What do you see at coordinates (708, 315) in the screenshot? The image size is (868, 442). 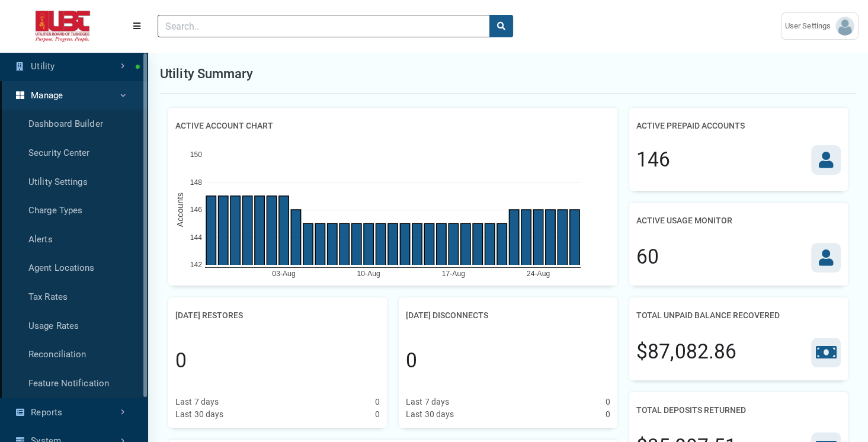 I see `h2: Total Unpaid Balance Recovered` at bounding box center [708, 315].